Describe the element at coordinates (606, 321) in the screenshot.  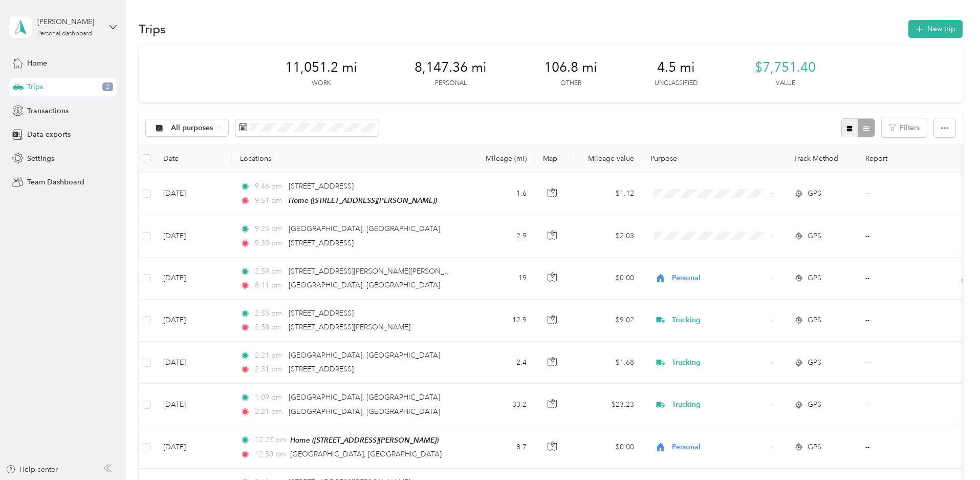
I see `td: $9.02` at that location.